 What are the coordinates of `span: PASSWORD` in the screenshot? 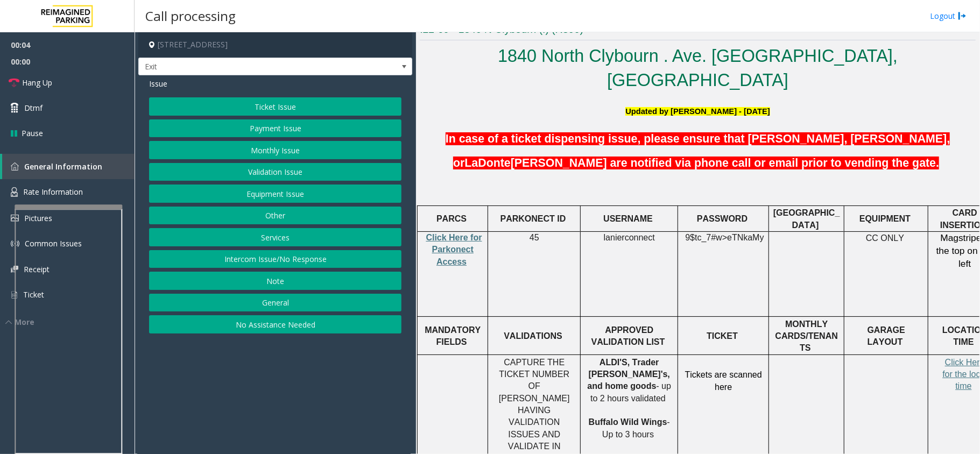 It's located at (723, 218).